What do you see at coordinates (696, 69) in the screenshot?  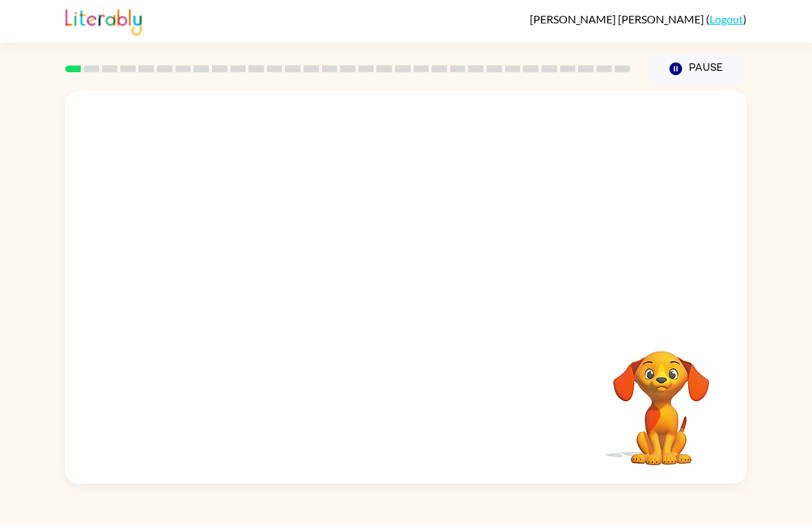 I see `button: Pause` at bounding box center [696, 69].